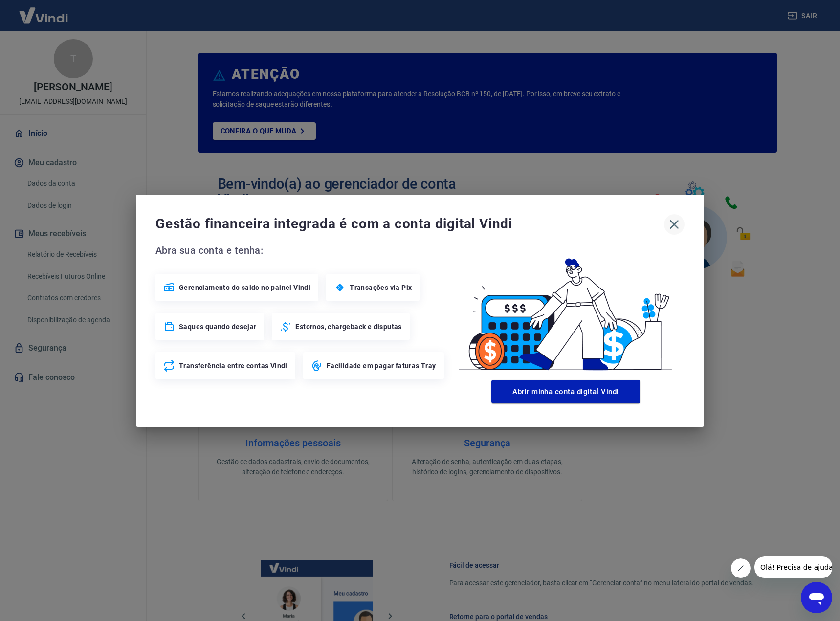 The width and height of the screenshot is (840, 621). I want to click on span: Gerenciamento do saldo no painel Vindi, so click(245, 288).